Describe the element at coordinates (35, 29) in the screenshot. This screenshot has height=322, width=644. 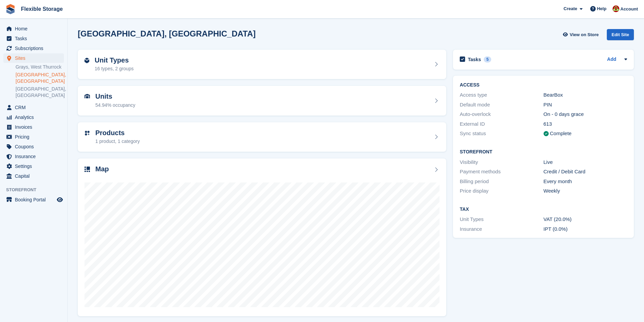
I see `span: Home` at that location.